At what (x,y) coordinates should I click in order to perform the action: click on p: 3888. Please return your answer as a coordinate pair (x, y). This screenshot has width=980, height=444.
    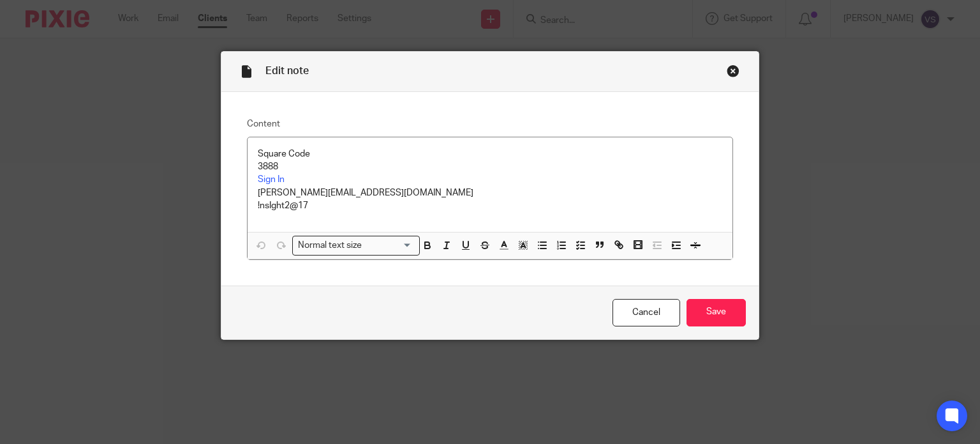
    Looking at the image, I should click on (490, 166).